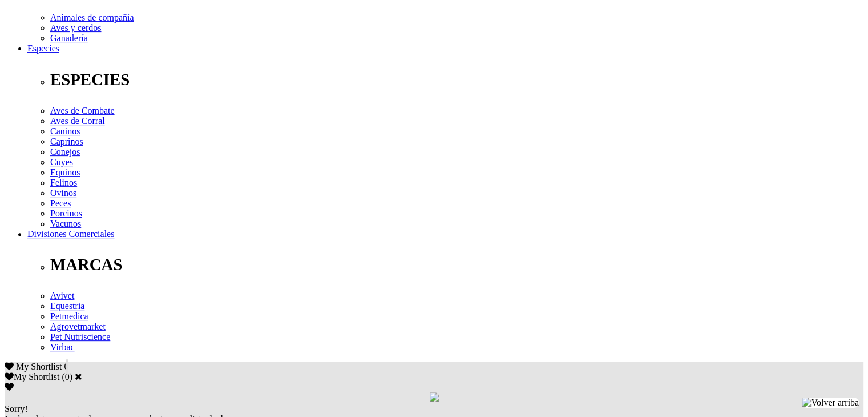 The image size is (868, 417). I want to click on img: Volver arriba, so click(830, 403).